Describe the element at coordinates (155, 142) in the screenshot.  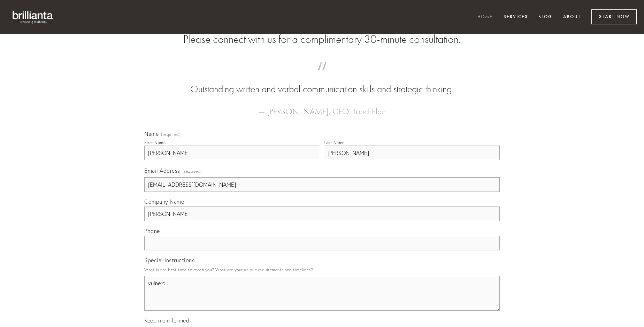
I see `div: First Name` at that location.